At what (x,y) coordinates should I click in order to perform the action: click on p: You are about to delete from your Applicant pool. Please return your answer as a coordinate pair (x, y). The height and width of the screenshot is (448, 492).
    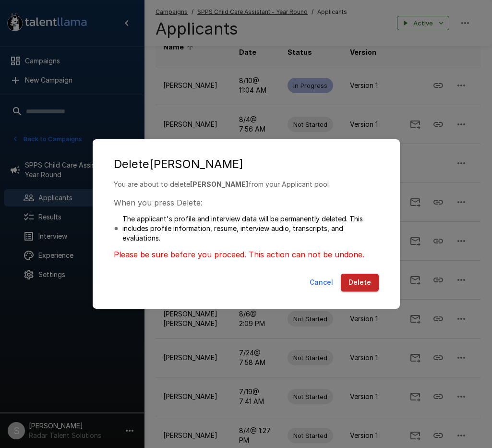
    Looking at the image, I should click on (247, 185).